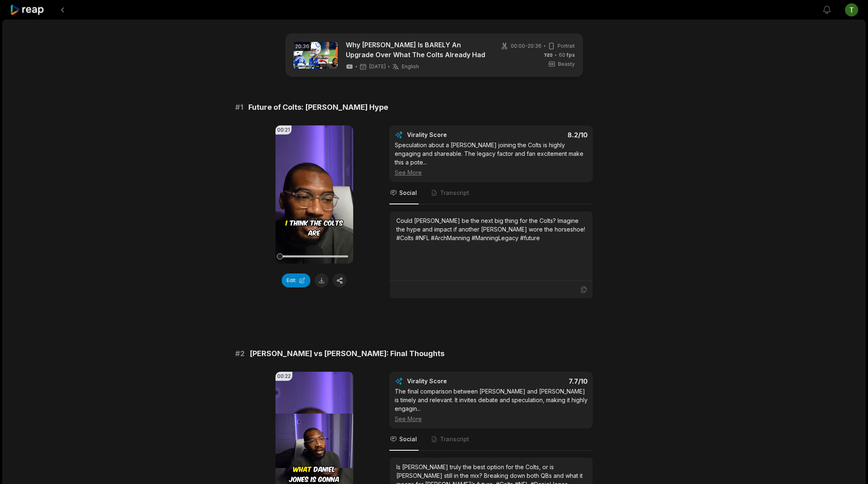 Image resolution: width=868 pixels, height=484 pixels. I want to click on button: Edit, so click(296, 281).